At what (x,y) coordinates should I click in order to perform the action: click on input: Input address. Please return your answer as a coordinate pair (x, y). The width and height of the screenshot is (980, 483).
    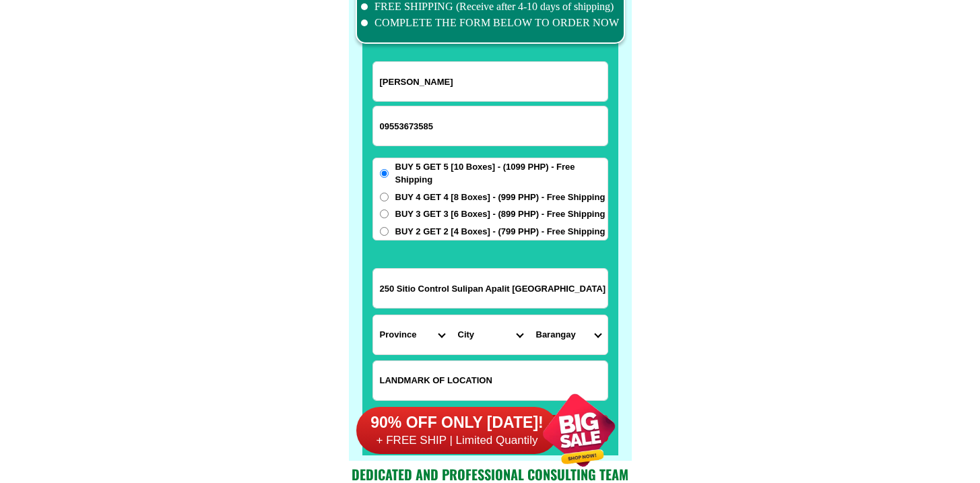
    Looking at the image, I should click on (491, 289).